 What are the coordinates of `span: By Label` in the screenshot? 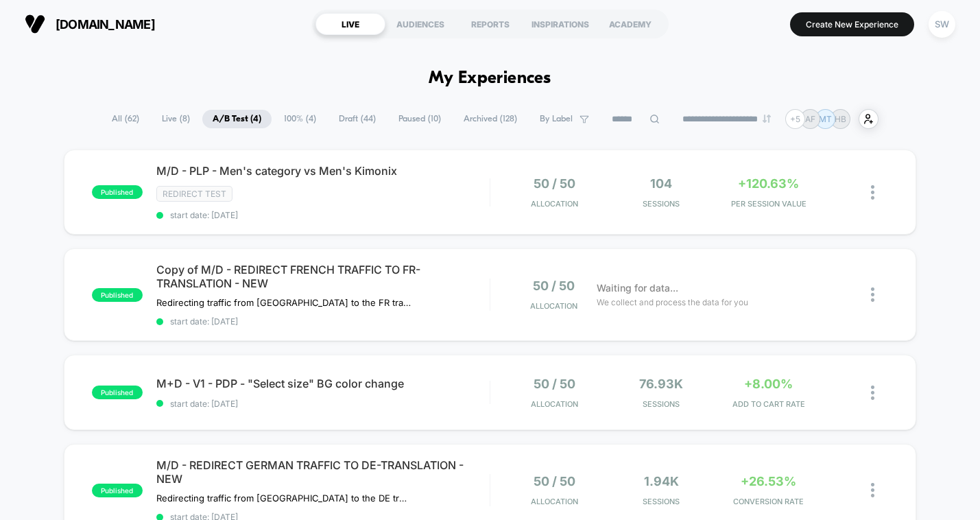 It's located at (556, 119).